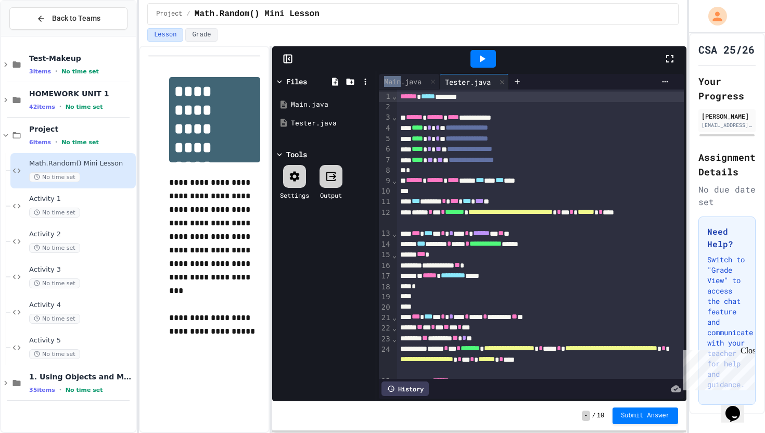  Describe the element at coordinates (81, 199) in the screenshot. I see `span: Activity 1` at that location.